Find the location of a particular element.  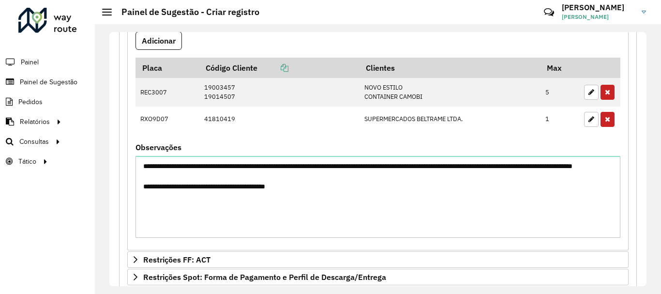

span: Pedidos is located at coordinates (30, 102).